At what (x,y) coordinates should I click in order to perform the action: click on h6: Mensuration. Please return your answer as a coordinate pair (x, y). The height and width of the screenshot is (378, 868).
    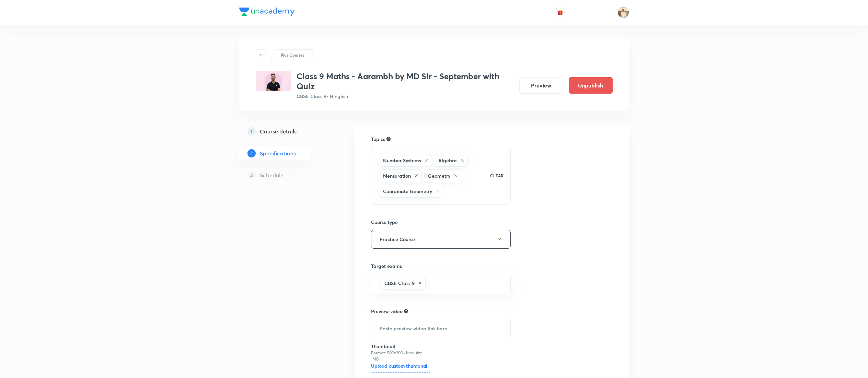
    Looking at the image, I should click on (397, 176).